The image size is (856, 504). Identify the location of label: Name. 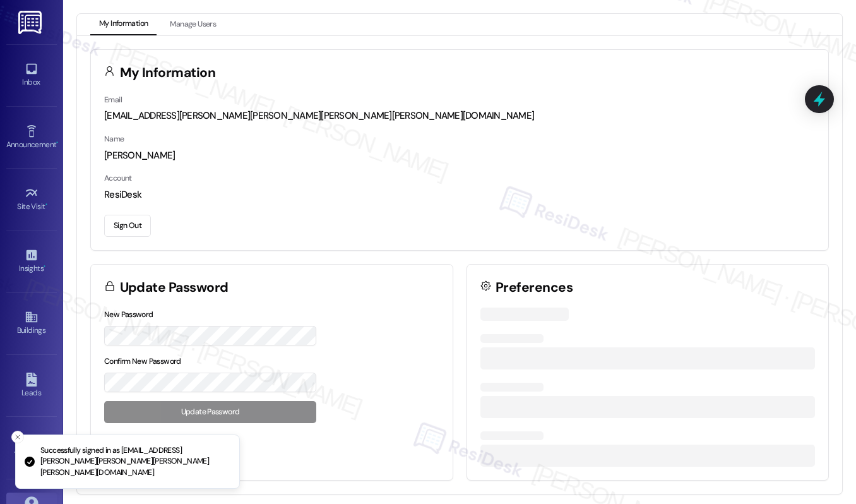
(114, 138).